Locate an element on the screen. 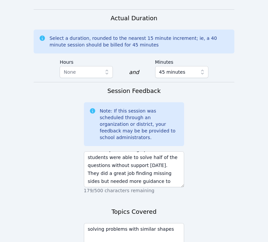 This screenshot has width=268, height=242. p: 179/500 characters remaining is located at coordinates (134, 191).